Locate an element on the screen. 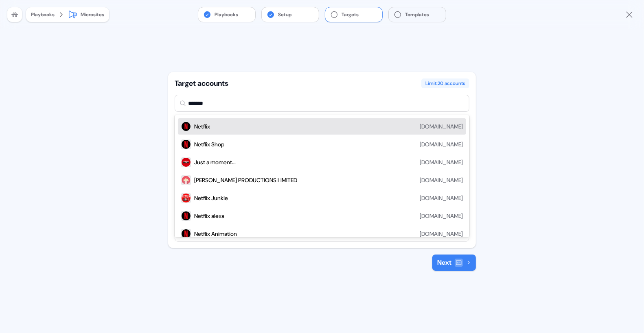  div: Netflix alexa is located at coordinates (209, 216).